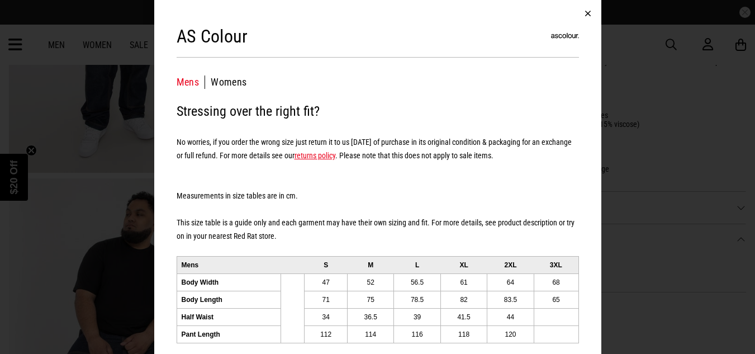 The height and width of the screenshot is (354, 755). Describe the element at coordinates (463, 316) in the screenshot. I see `td: 41.5` at that location.